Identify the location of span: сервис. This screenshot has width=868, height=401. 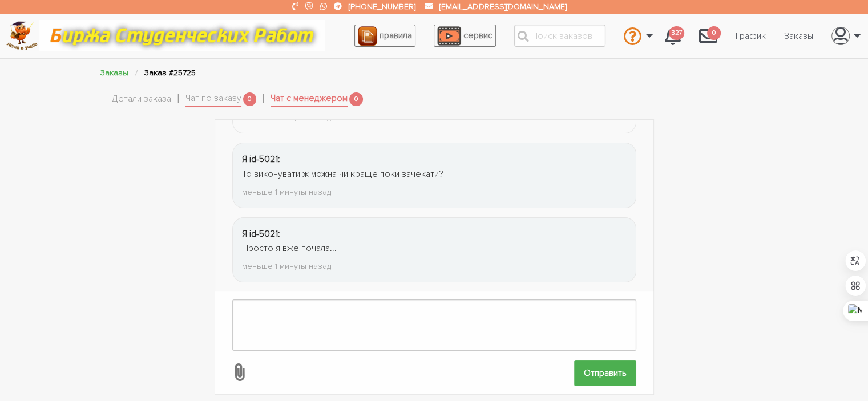
(478, 36).